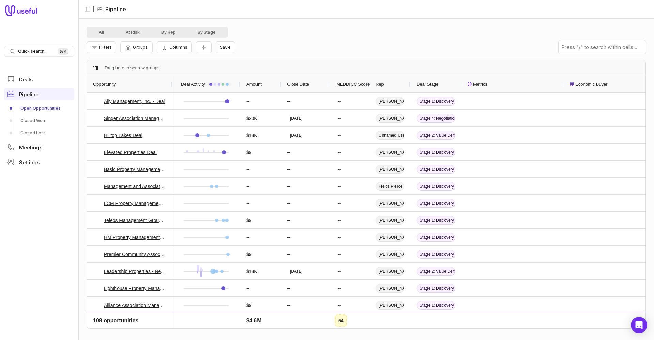 The image size is (654, 340). Describe the element at coordinates (134, 101) in the screenshot. I see `a: Ally Management, Inc. - Deal` at that location.